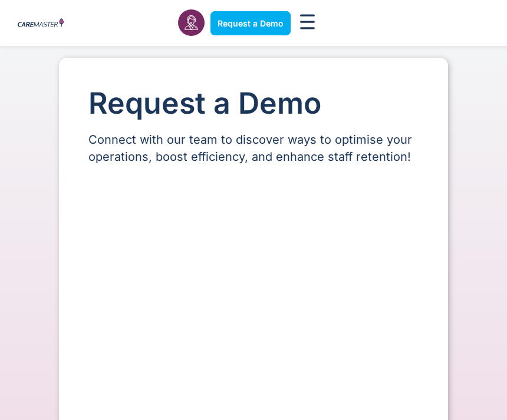 The height and width of the screenshot is (420, 507). Describe the element at coordinates (307, 23) in the screenshot. I see `div: Menu Toggle` at that location.